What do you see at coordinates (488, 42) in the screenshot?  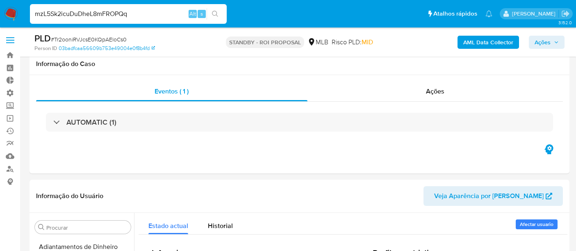 I see `button: AML Data Collector` at bounding box center [488, 42].